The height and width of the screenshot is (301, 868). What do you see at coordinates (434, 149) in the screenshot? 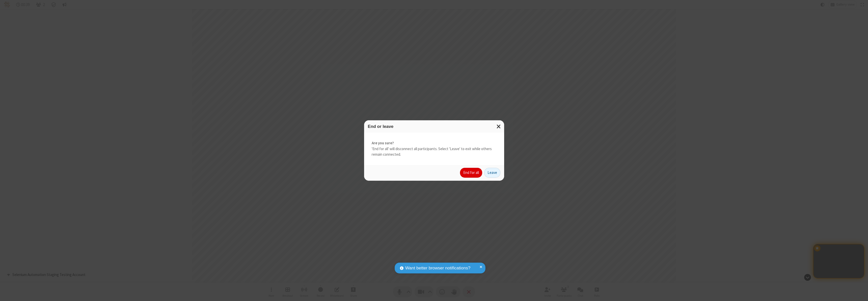
I see `div: 'End for all' will disconnect all participants. Select 'Leave' to exit while others remain connec...` at bounding box center [434, 149].